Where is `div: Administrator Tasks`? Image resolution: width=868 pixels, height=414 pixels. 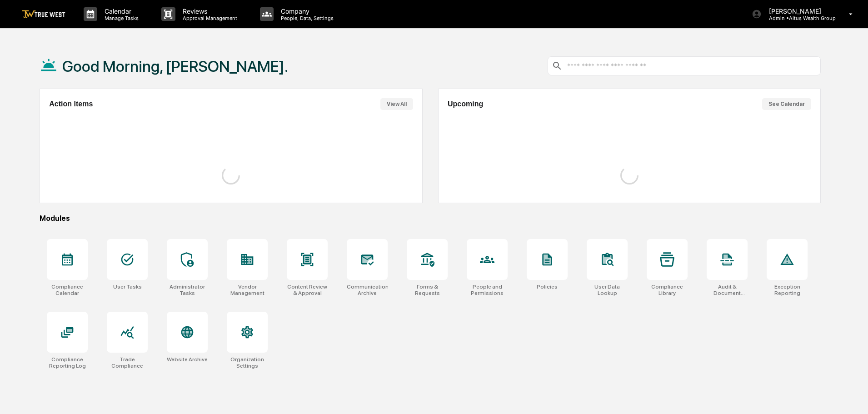 div: Administrator Tasks is located at coordinates (187, 290).